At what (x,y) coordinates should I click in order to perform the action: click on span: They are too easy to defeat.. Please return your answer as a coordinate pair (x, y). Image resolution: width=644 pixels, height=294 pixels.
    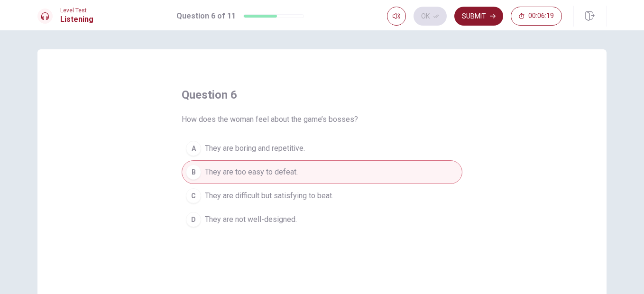
    Looking at the image, I should click on (251, 172).